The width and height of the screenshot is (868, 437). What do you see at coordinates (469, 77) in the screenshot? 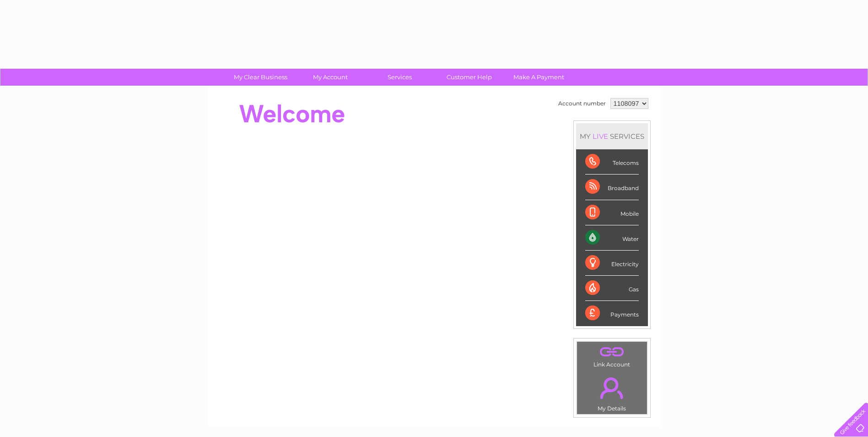
I see `a: Customer Help` at bounding box center [469, 77].